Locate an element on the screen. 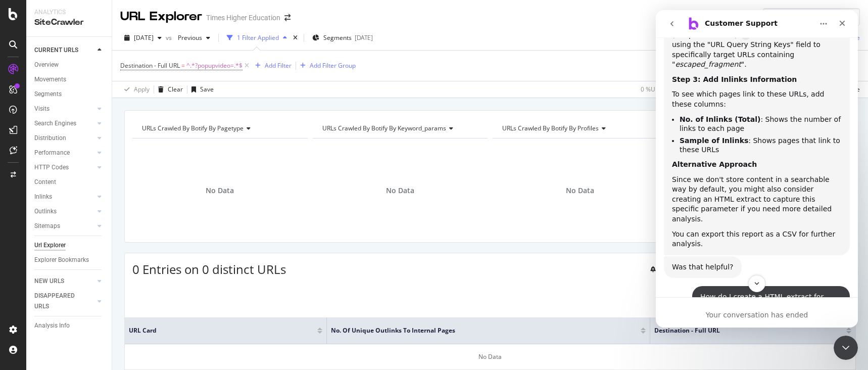  b: Alternative Approach is located at coordinates (59, 154).